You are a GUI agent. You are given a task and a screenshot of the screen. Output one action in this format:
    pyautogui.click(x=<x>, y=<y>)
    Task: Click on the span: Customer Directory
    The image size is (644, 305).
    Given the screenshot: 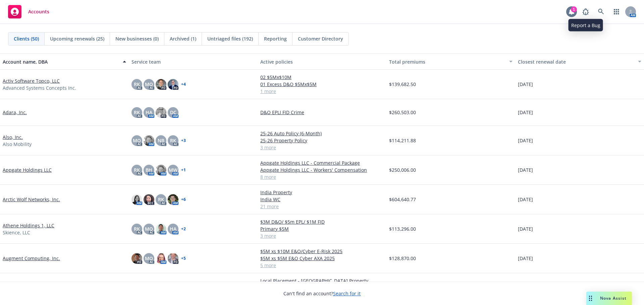 What is the action you would take?
    pyautogui.click(x=320, y=39)
    